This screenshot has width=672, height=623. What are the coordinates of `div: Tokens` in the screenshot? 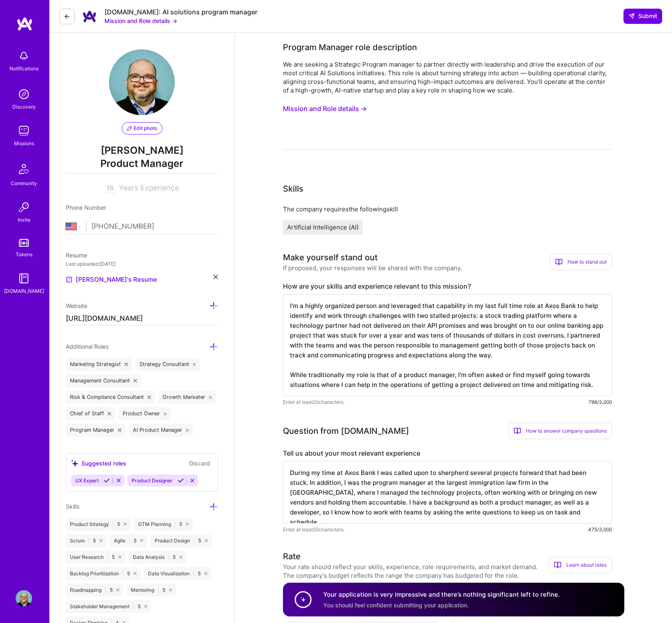 It's located at (24, 254).